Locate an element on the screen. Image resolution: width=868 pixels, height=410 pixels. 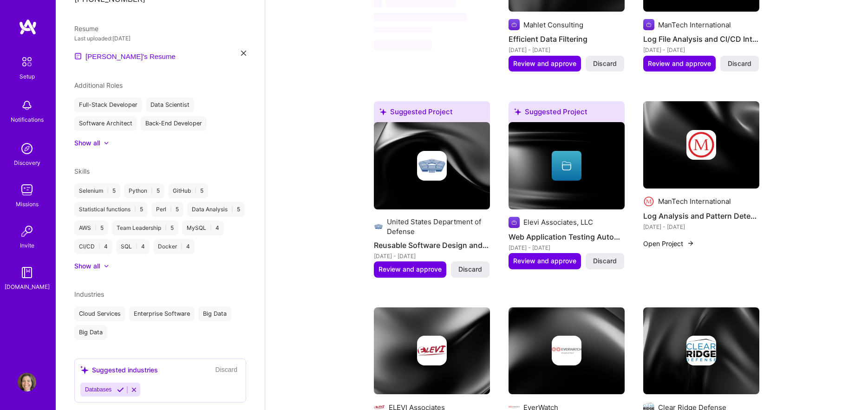
img: Invite is located at coordinates (27, 231).